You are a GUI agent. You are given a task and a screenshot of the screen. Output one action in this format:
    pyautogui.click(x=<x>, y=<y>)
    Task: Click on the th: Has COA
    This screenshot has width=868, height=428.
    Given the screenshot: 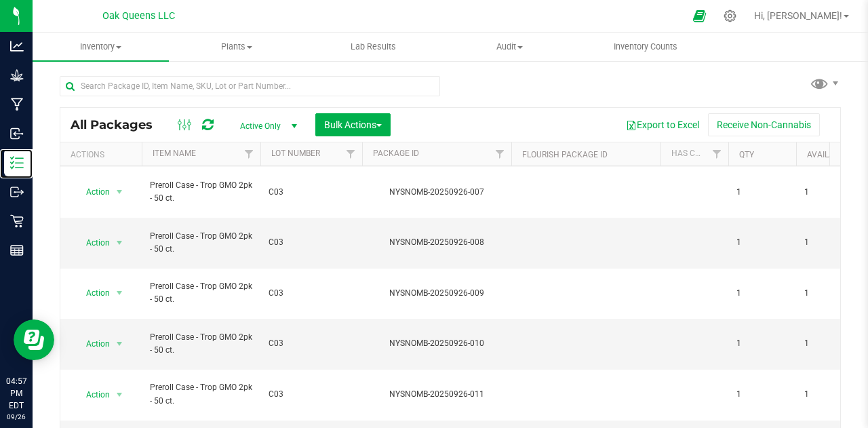 What is the action you would take?
    pyautogui.click(x=694, y=154)
    